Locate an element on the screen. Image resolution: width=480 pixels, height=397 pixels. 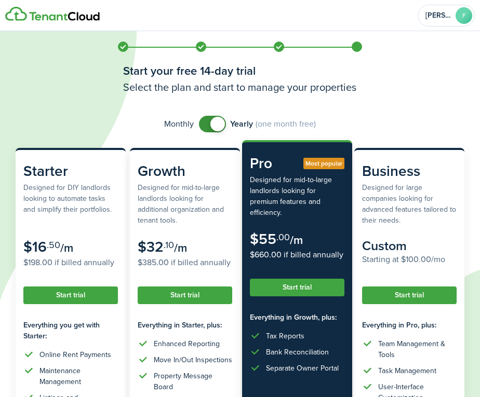
subscription-pricing-card-features-title: Everything you get with Starter: is located at coordinates (71, 331).